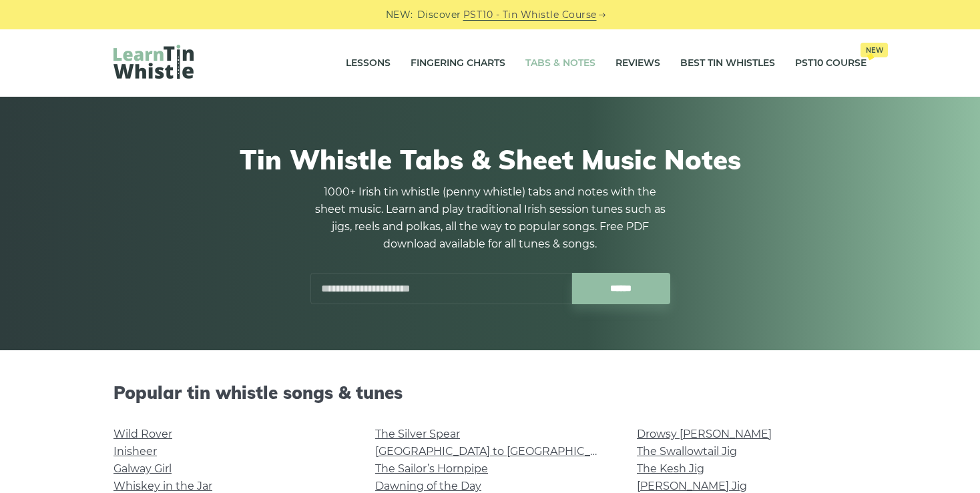  What do you see at coordinates (874, 50) in the screenshot?
I see `span: New` at bounding box center [874, 50].